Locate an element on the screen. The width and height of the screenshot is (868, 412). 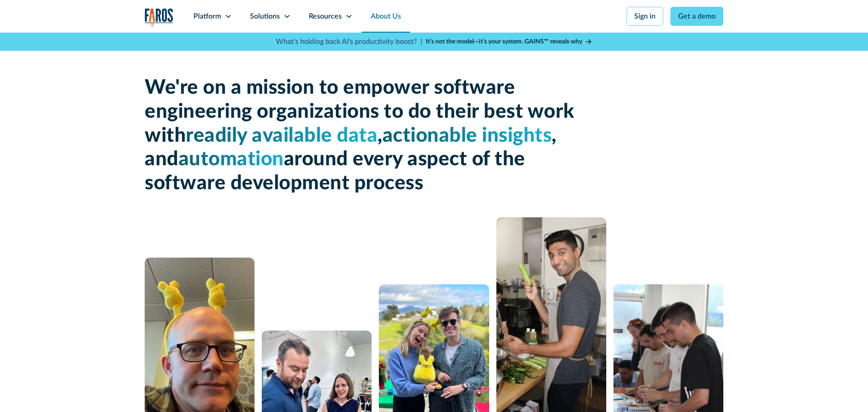
a: Sign in is located at coordinates (645, 16).